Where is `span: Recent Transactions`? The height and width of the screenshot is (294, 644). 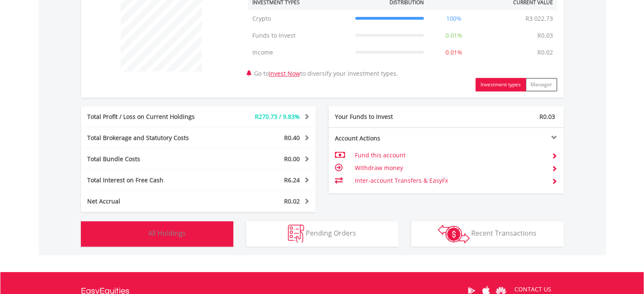
span: Recent Transactions is located at coordinates (504, 234).